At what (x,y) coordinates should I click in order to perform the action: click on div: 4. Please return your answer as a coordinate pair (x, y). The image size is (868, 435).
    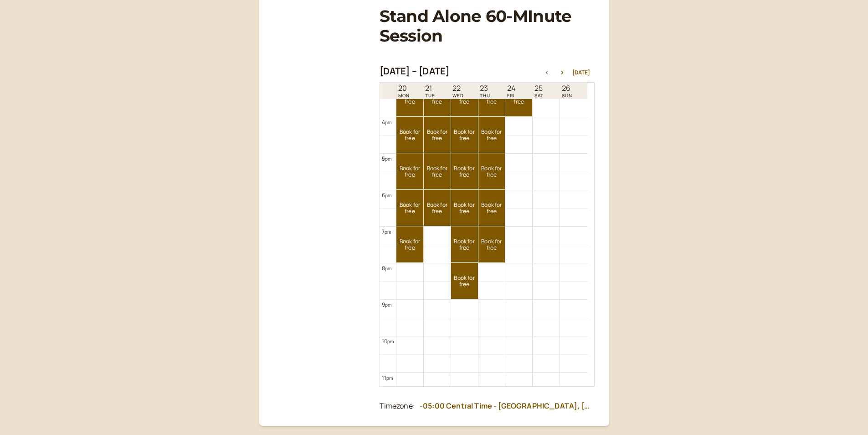
    Looking at the image, I should click on (387, 122).